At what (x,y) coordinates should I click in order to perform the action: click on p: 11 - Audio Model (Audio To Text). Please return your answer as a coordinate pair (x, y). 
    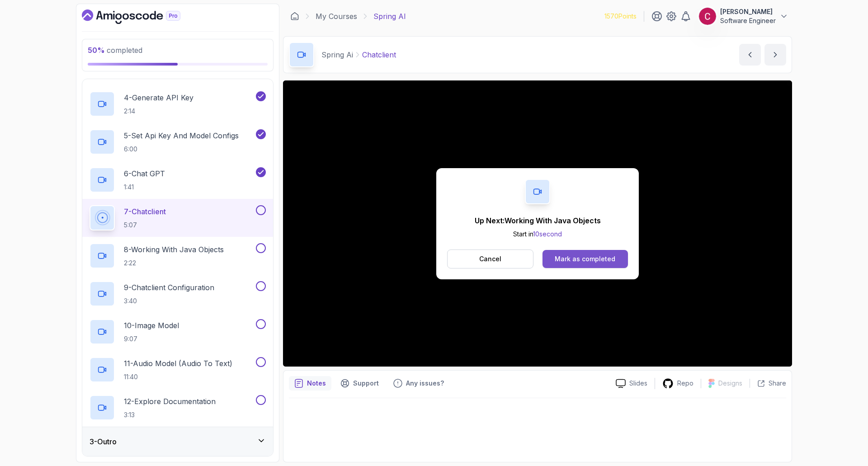
    Looking at the image, I should click on (178, 364).